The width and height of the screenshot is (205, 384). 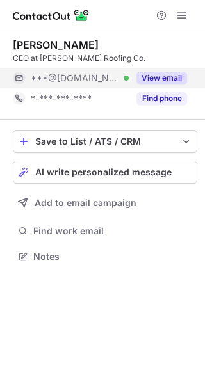 I want to click on button: save-profile-one-click, so click(x=105, y=141).